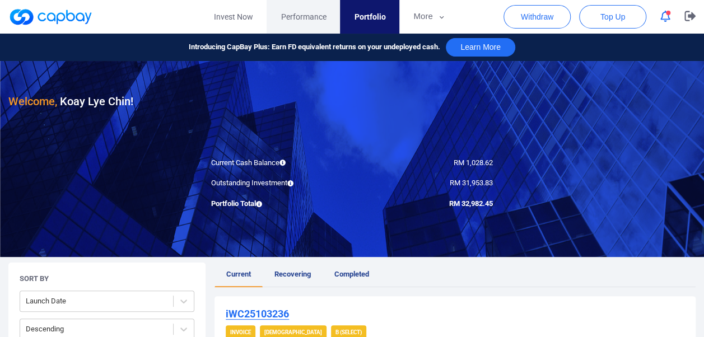  Describe the element at coordinates (537, 17) in the screenshot. I see `button: Withdraw` at that location.